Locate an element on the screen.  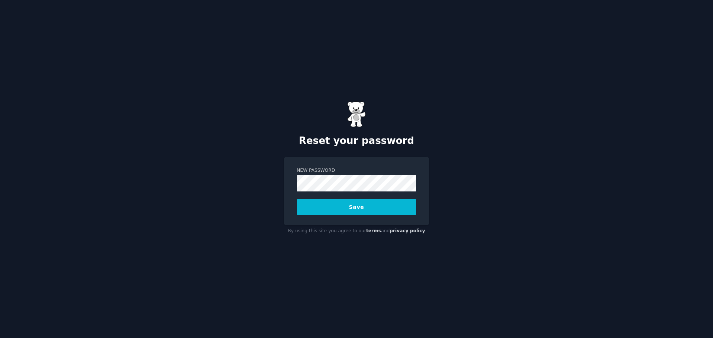
a: terms is located at coordinates (374, 231).